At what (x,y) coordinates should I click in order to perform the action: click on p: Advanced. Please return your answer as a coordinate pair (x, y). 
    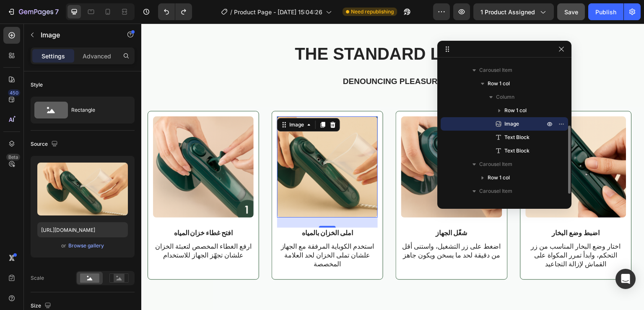
    Looking at the image, I should click on (97, 56).